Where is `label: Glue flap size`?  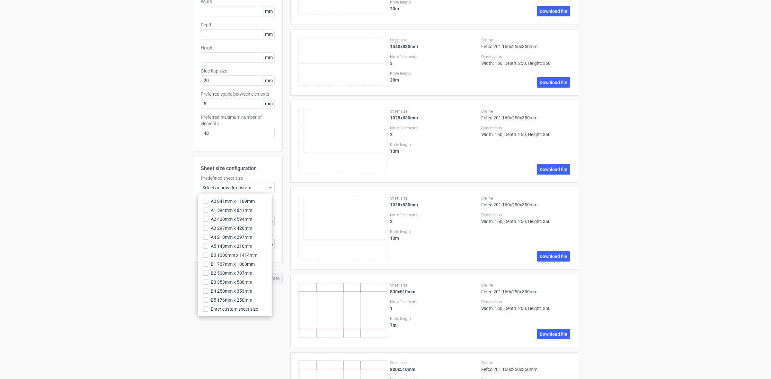
label: Glue flap size is located at coordinates (238, 71).